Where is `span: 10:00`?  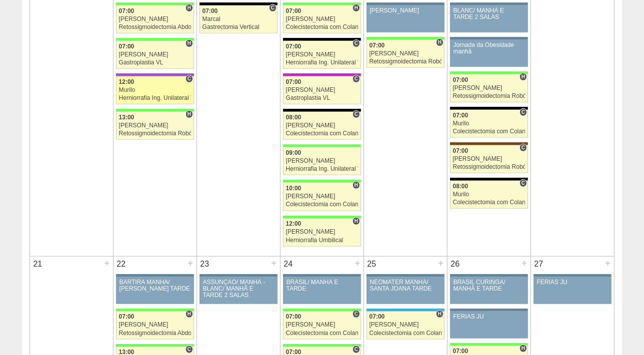
span: 10:00 is located at coordinates (294, 189).